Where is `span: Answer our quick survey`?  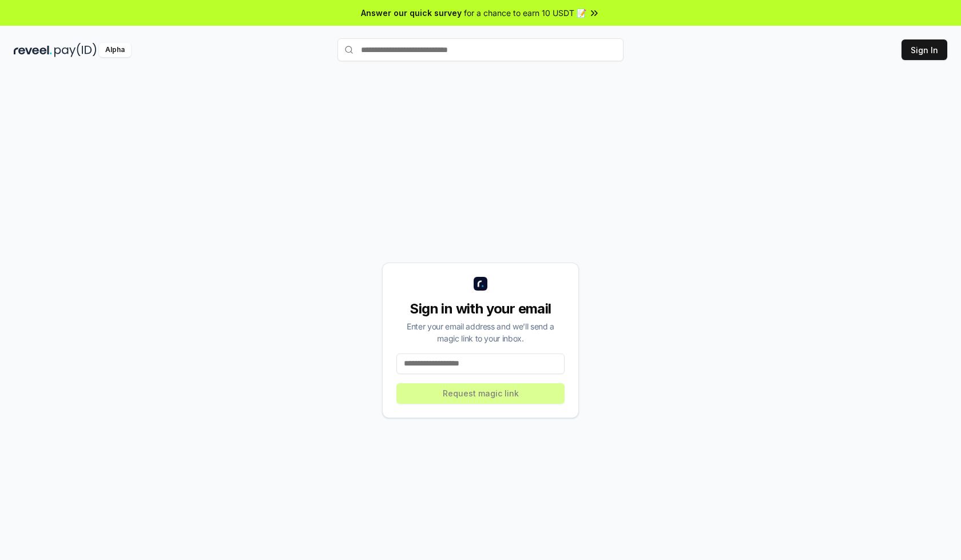 span: Answer our quick survey is located at coordinates (411, 13).